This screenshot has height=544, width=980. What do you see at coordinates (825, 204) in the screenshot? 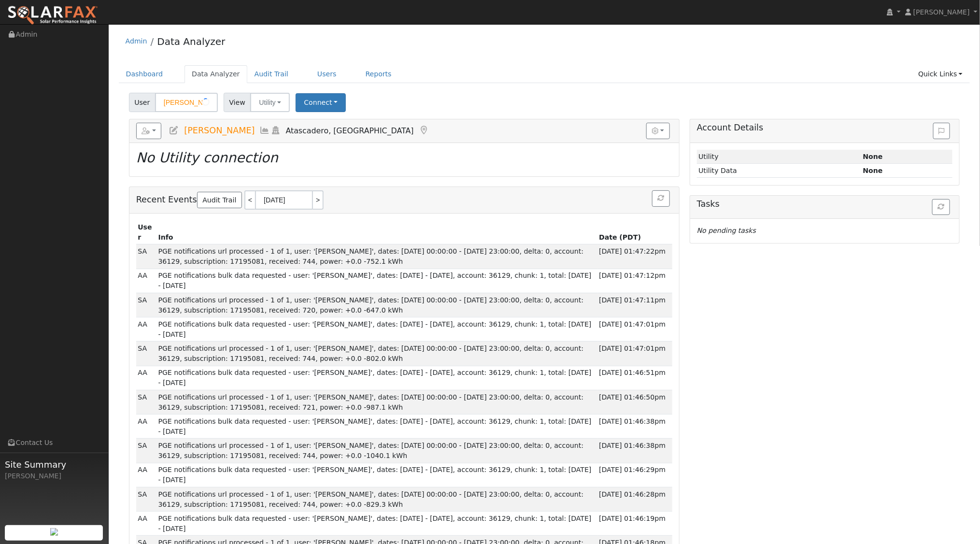
I see `h5: Tasks` at bounding box center [825, 204].